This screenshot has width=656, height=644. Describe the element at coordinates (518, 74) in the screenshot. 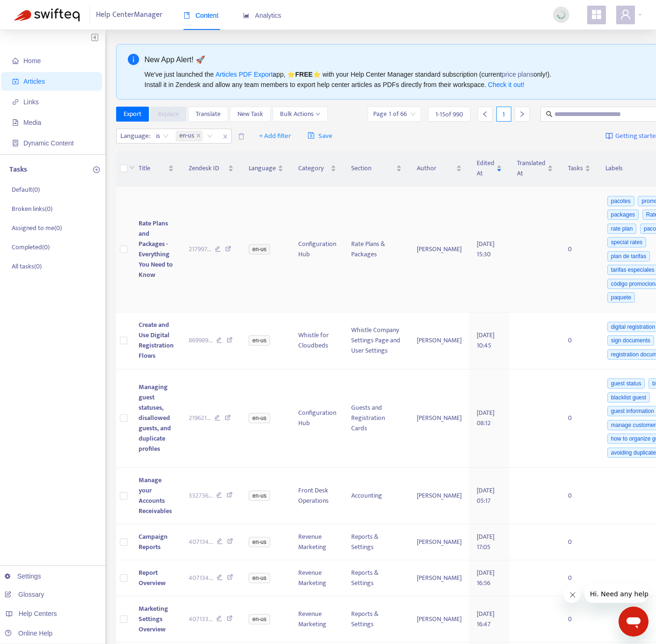

I see `a: price plans` at that location.